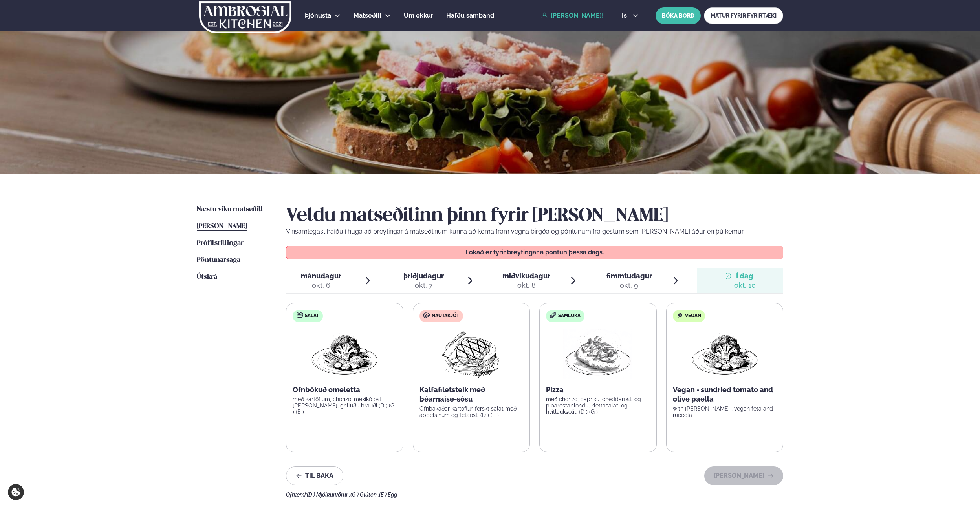 Image resolution: width=980 pixels, height=508 pixels. What do you see at coordinates (321, 285) in the screenshot?
I see `div: okt. 6` at bounding box center [321, 285].